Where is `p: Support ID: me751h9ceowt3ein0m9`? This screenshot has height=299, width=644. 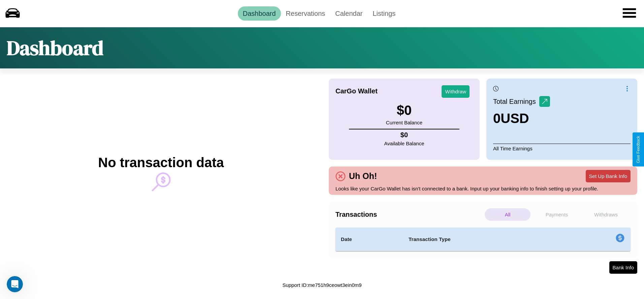 p: Support ID: me751h9ceowt3ein0m9 is located at coordinates (321, 285).